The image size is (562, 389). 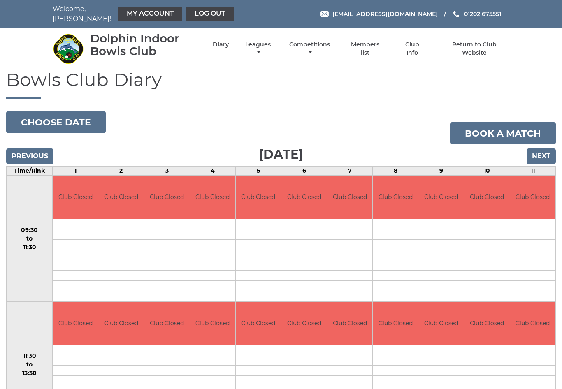 What do you see at coordinates (412, 49) in the screenshot?
I see `a: Club Info` at bounding box center [412, 49].